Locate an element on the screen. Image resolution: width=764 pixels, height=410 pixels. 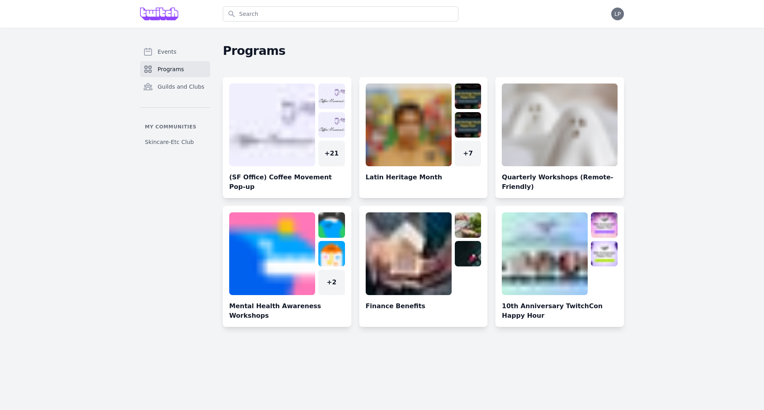
span: Guilds and Clubs is located at coordinates (181, 87).